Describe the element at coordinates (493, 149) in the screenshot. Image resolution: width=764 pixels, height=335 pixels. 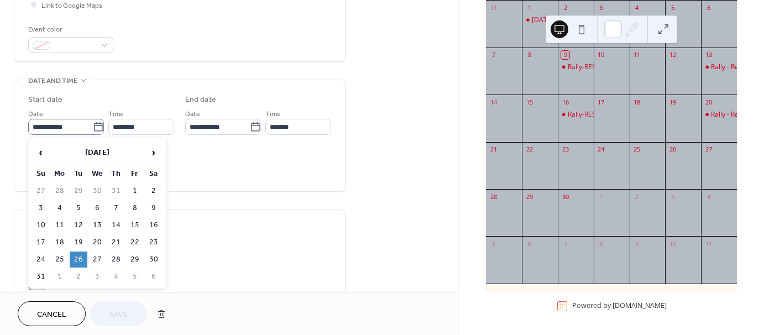
I see `div: 21` at that location.